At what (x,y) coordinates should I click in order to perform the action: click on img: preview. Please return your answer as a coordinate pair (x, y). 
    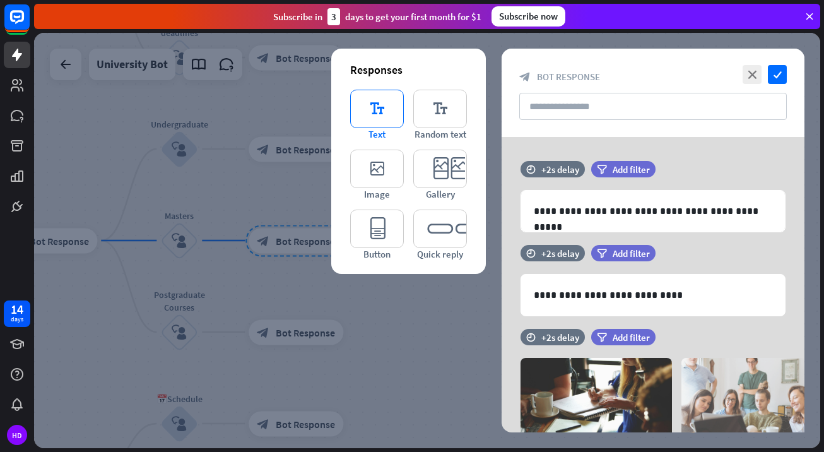
    Looking at the image, I should click on (596, 403).